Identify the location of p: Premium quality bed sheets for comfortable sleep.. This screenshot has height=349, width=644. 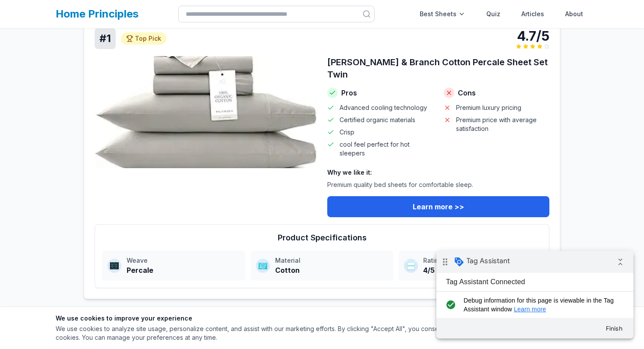
(438, 185).